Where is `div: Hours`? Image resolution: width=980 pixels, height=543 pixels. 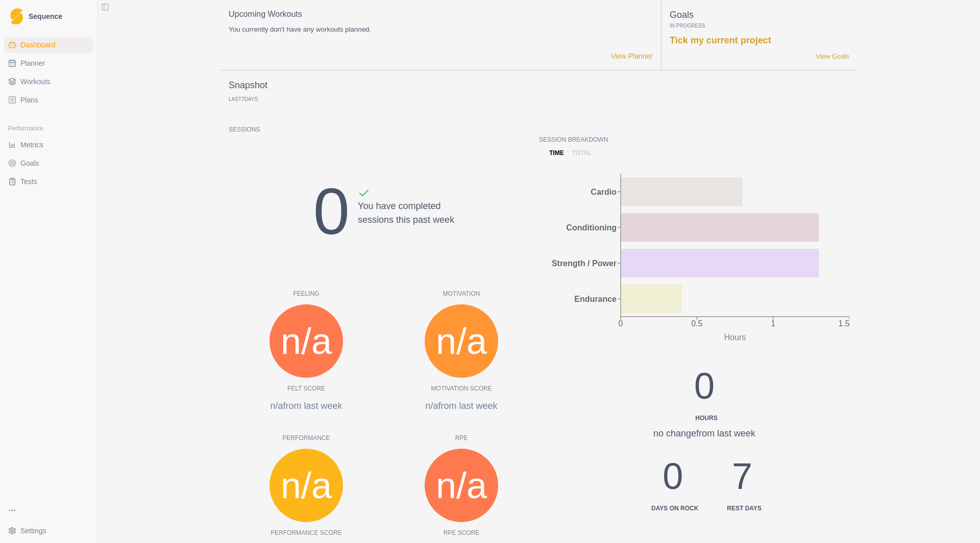
div: Hours is located at coordinates (706, 419).